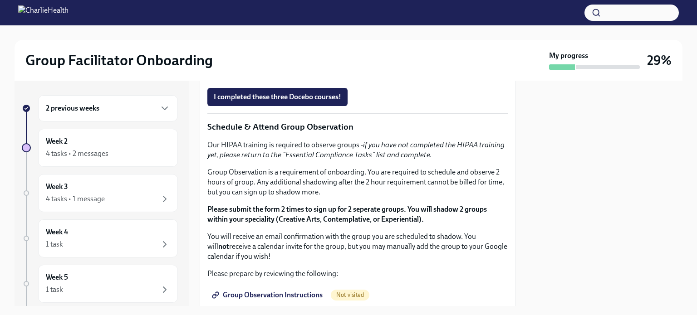  Describe the element at coordinates (100, 148) in the screenshot. I see `a: Week 24 tasks • 2 messages` at that location.